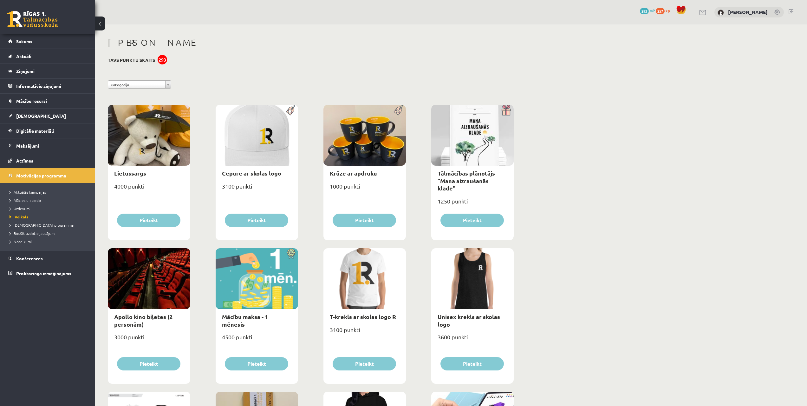  What do you see at coordinates (291, 253) in the screenshot?
I see `img: Atlaide` at bounding box center [291, 253].